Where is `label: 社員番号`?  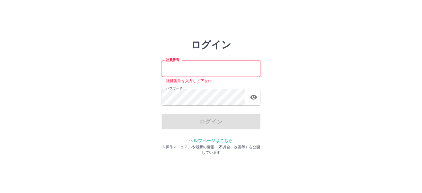 label: 社員番号 is located at coordinates (173, 60).